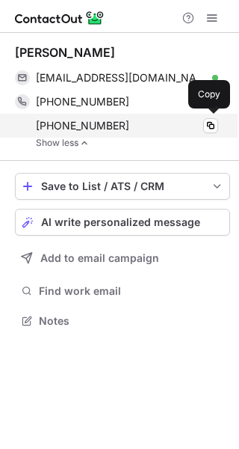 The width and height of the screenshot is (239, 449). I want to click on button: AI write personalized message, so click(123, 222).